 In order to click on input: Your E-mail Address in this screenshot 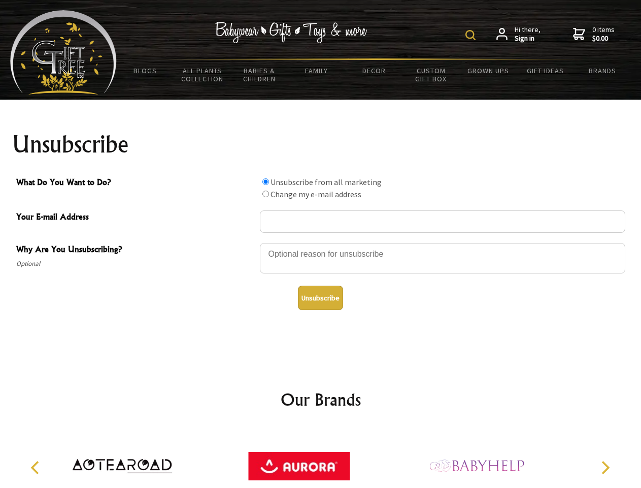, I will do `click(443, 221)`.